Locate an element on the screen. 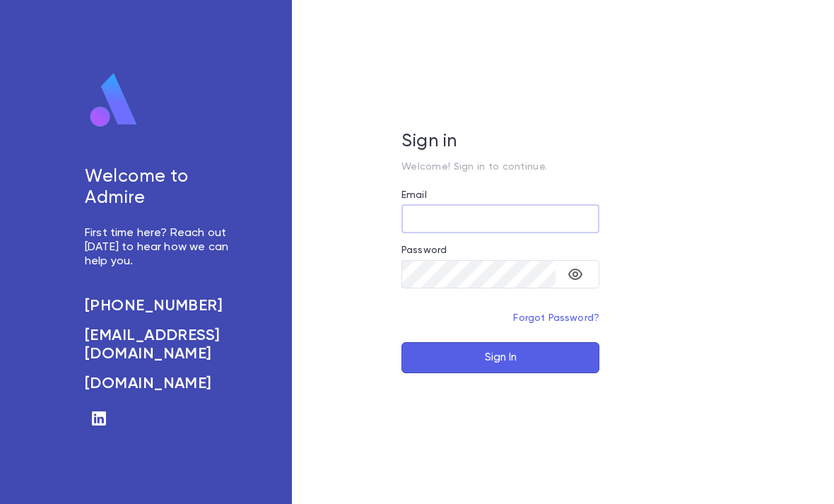 This screenshot has width=834, height=504. button: toggle password visibility is located at coordinates (576, 274).